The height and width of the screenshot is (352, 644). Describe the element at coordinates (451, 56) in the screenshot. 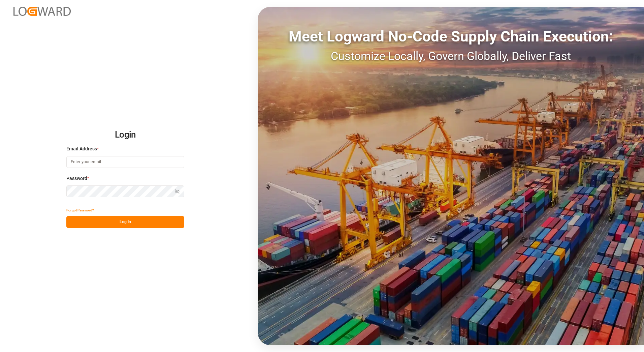

I see `div: Customize Locally, Govern Globally, Deliver Fast` at that location.